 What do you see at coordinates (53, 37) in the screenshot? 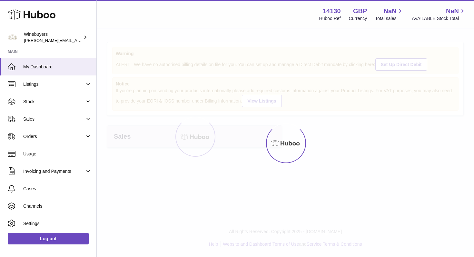
I see `div: Winebuyers` at bounding box center [53, 37].